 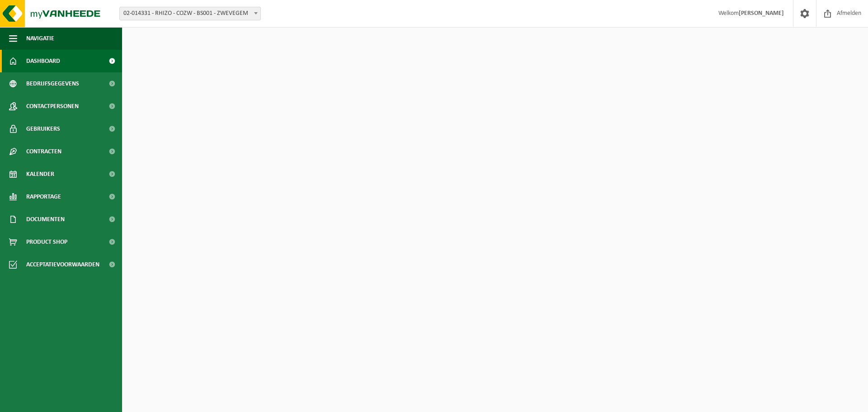 I want to click on span: Contracten, so click(x=44, y=151).